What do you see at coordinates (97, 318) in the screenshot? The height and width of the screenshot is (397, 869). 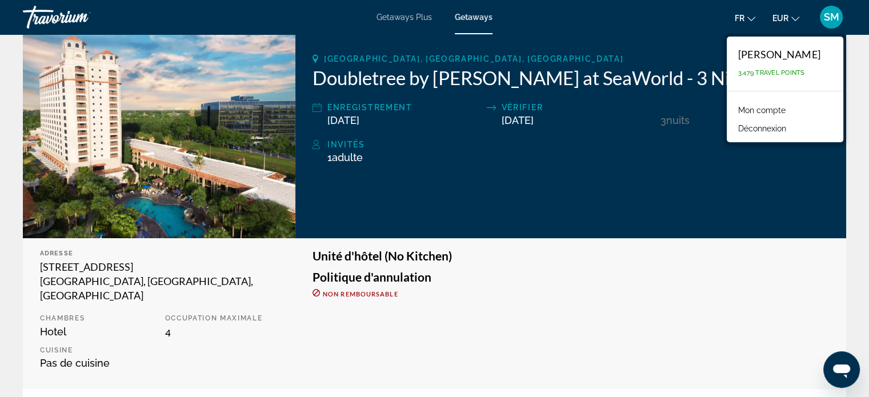 I see `p: Chambres` at bounding box center [97, 318].